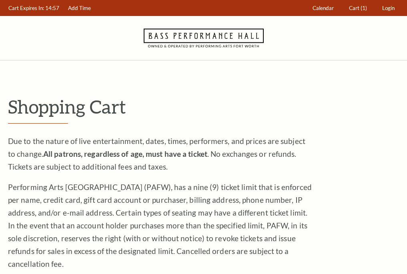 The image size is (407, 274). I want to click on span: Cart, so click(354, 8).